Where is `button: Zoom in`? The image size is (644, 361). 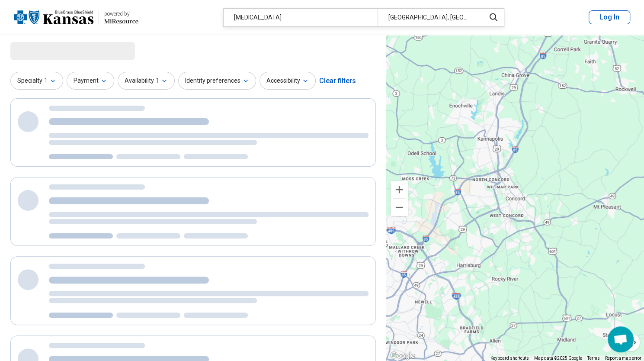
button: Zoom in is located at coordinates (399, 190).